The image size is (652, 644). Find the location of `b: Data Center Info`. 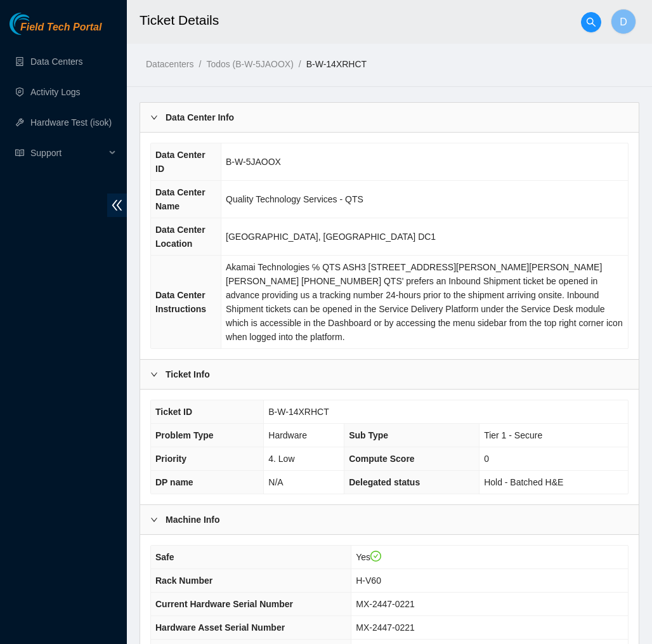

b: Data Center Info is located at coordinates (200, 117).